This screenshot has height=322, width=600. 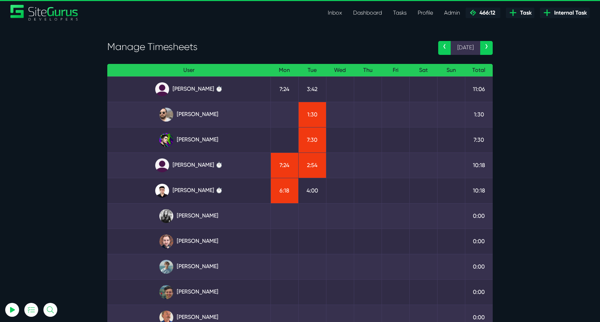 What do you see at coordinates (189, 70) in the screenshot?
I see `th: User` at bounding box center [189, 70].